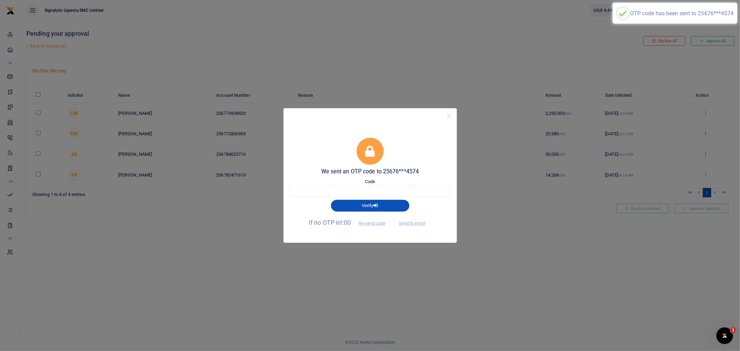  I want to click on label: Code, so click(370, 182).